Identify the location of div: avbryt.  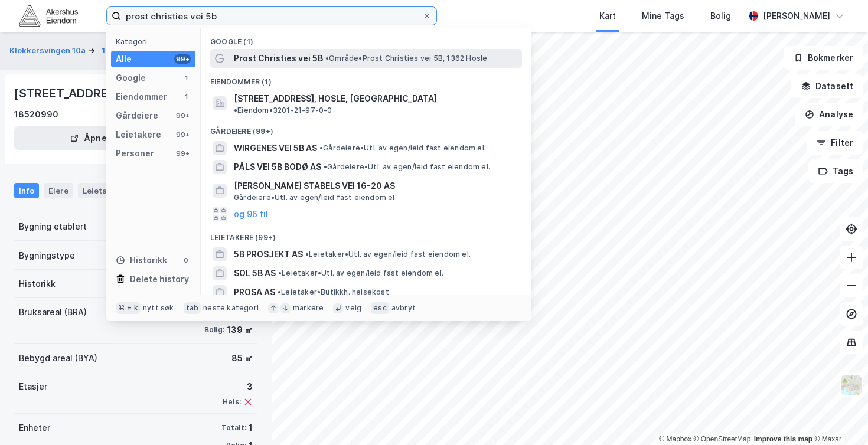
(403, 308).